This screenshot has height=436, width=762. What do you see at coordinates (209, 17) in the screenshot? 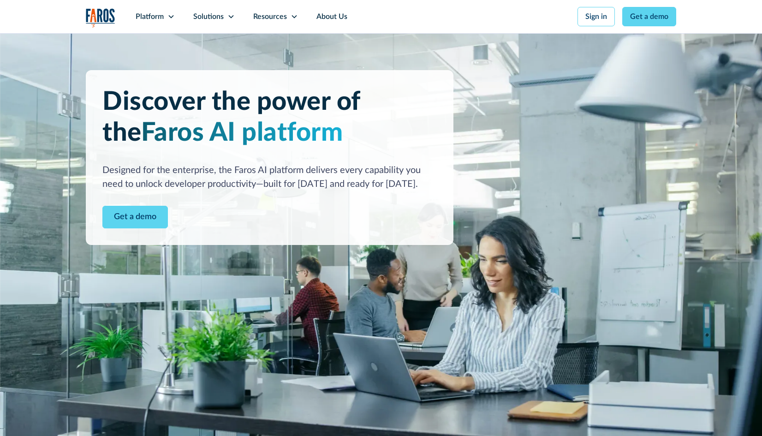
I see `div: Solutions` at bounding box center [209, 17].